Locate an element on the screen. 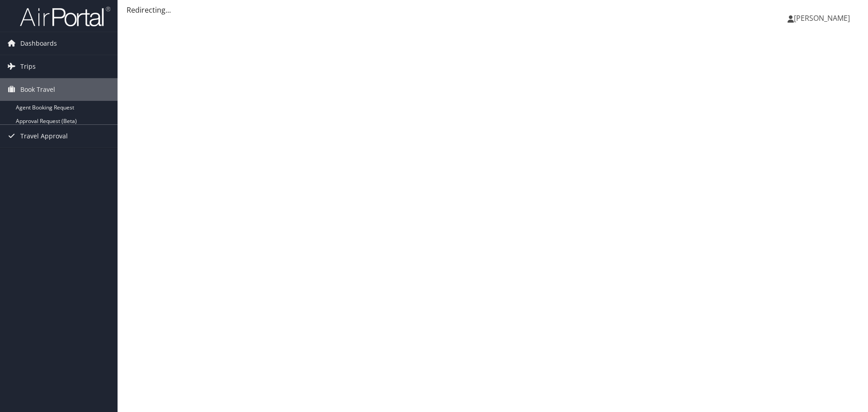 Image resolution: width=868 pixels, height=412 pixels. span: Book Travel is located at coordinates (38, 90).